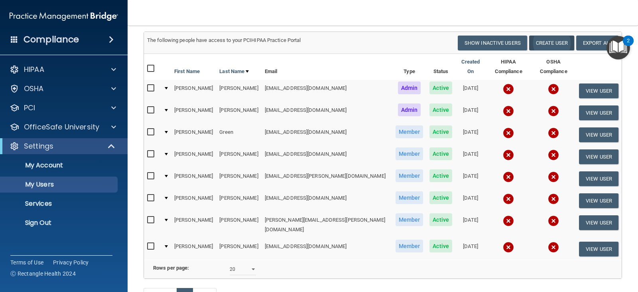  Describe the element at coordinates (239, 134) in the screenshot. I see `td: Green` at that location.